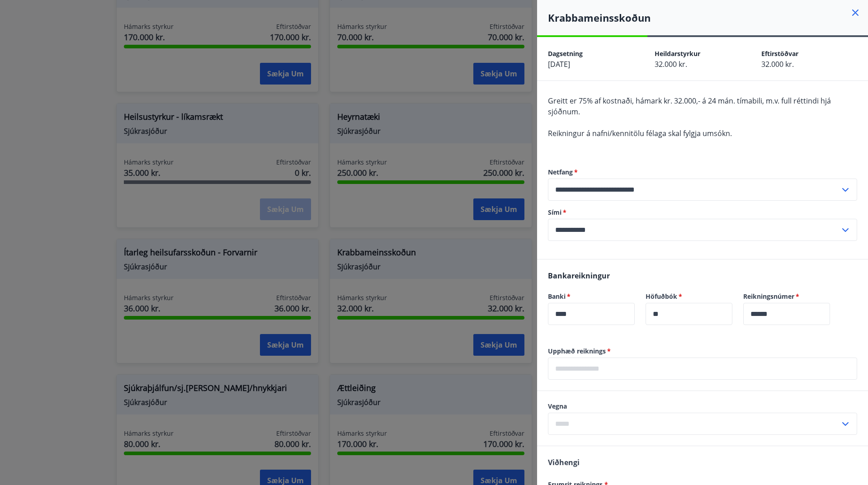 This screenshot has height=485, width=868. Describe the element at coordinates (640, 133) in the screenshot. I see `span: Reikningur á nafni/kennitölu félaga skal fylgja umsókn.` at that location.